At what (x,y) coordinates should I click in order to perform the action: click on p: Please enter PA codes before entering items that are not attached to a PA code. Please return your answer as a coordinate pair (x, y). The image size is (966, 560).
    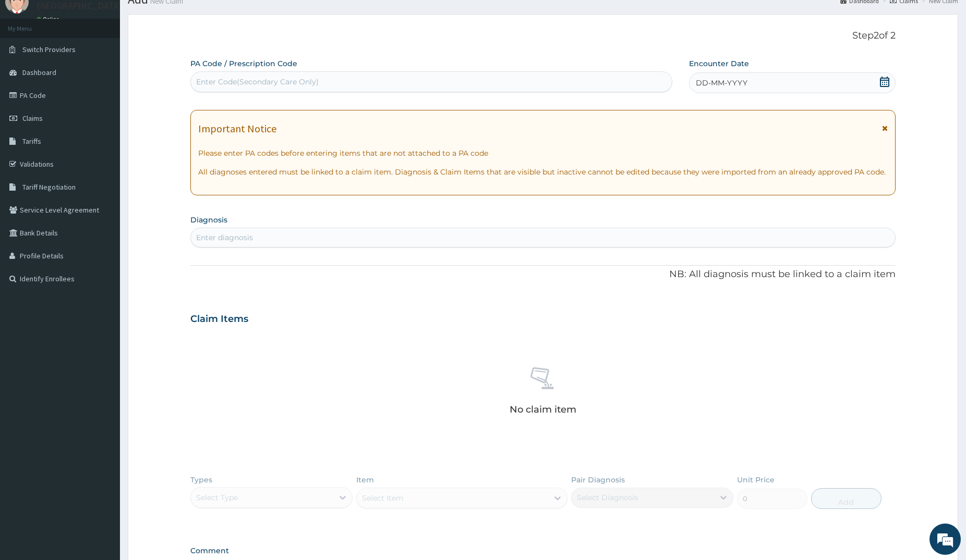
    Looking at the image, I should click on (543, 153).